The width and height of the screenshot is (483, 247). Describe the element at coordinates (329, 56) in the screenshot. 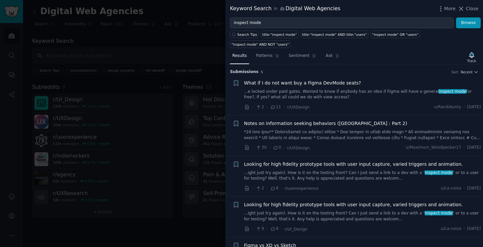

I see `span: Ask` at that location.